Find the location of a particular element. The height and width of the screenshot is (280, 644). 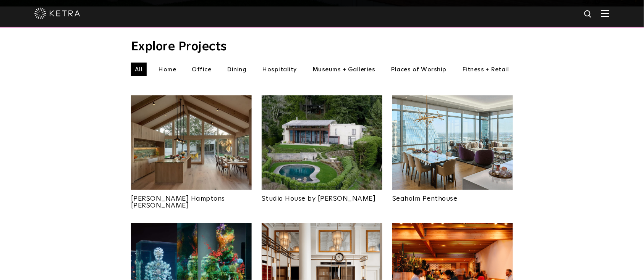

img: An aerial view of Olson Kundig's Studio House in Seattle is located at coordinates (322, 142).